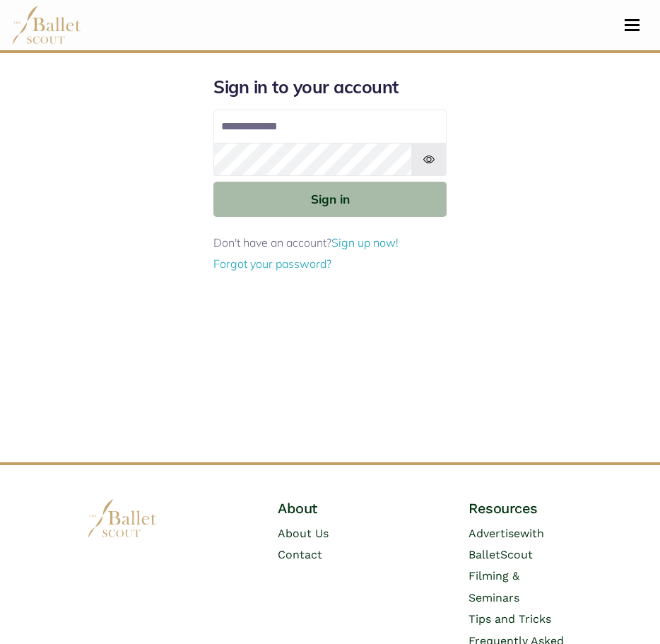 The image size is (660, 644). What do you see at coordinates (510, 619) in the screenshot?
I see `a: Tips and Tricks` at bounding box center [510, 619].